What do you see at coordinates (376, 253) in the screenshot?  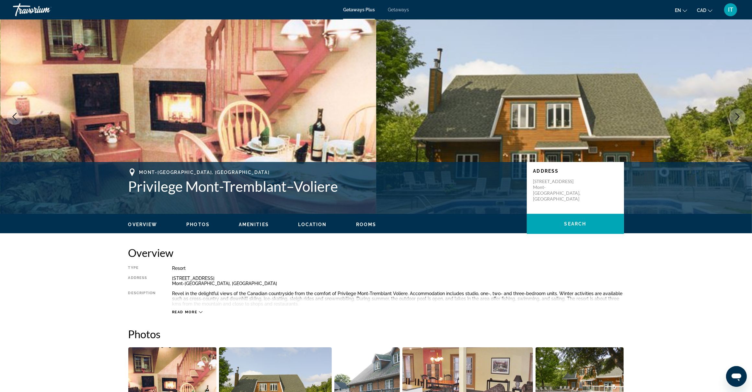 I see `h2: Overview` at bounding box center [376, 253].